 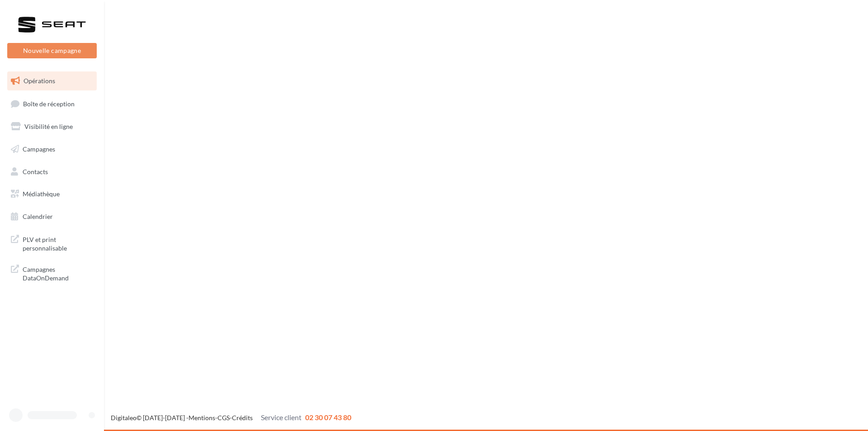 What do you see at coordinates (52, 81) in the screenshot?
I see `a: Opérations` at bounding box center [52, 81].